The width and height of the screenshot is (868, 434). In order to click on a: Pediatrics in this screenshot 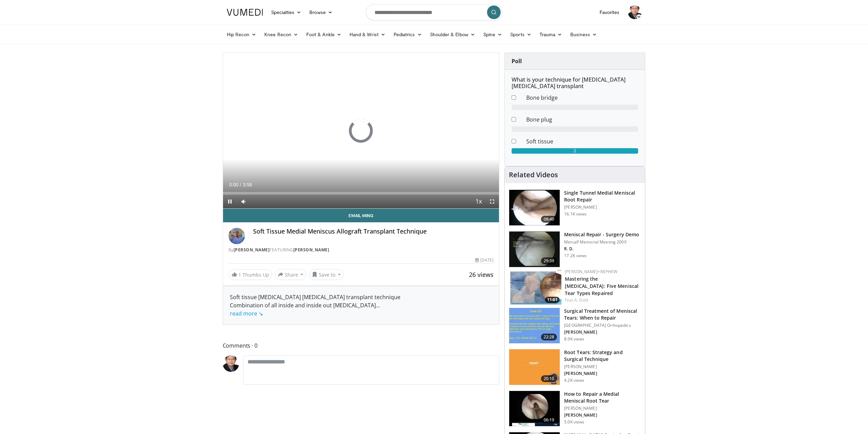, I will do `click(408, 35)`.